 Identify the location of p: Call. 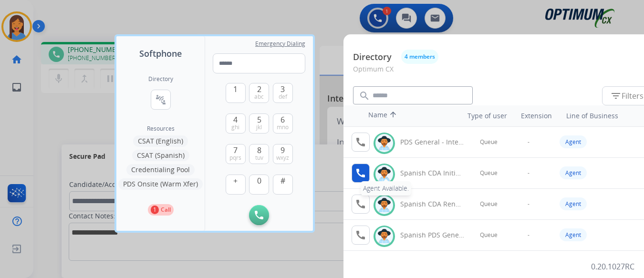
(165, 210).